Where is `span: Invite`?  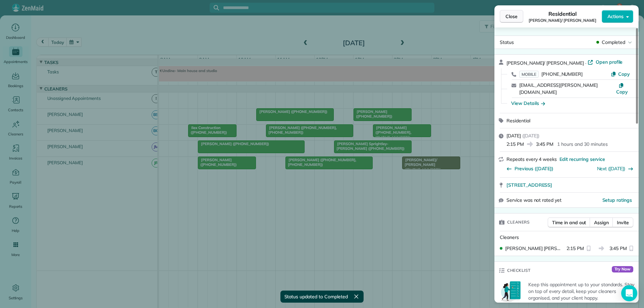 span: Invite is located at coordinates (623, 223).